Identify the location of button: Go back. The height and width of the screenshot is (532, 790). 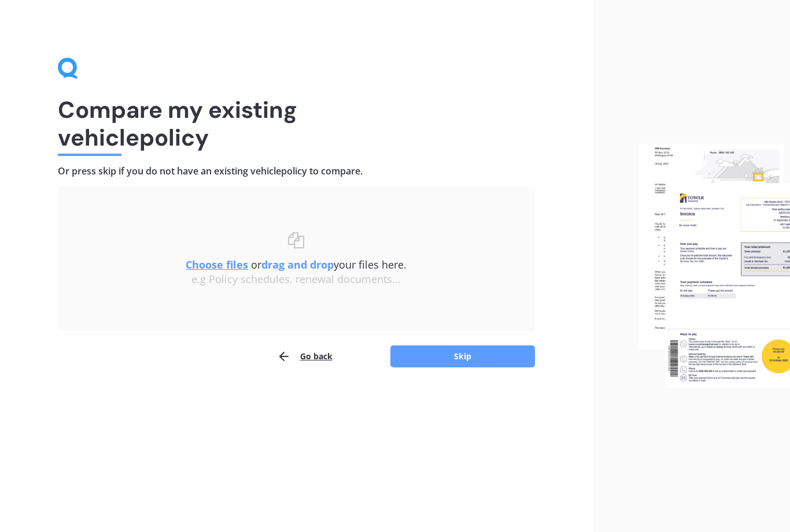
(304, 356).